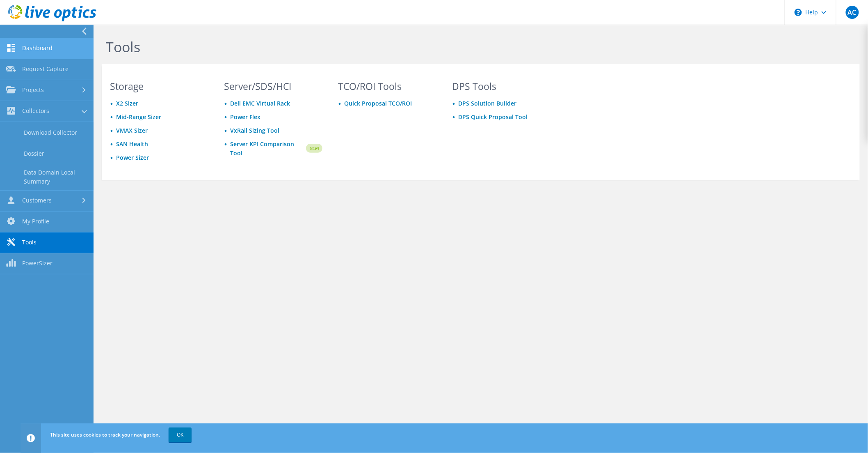  Describe the element at coordinates (159, 86) in the screenshot. I see `h3: Storage` at that location.